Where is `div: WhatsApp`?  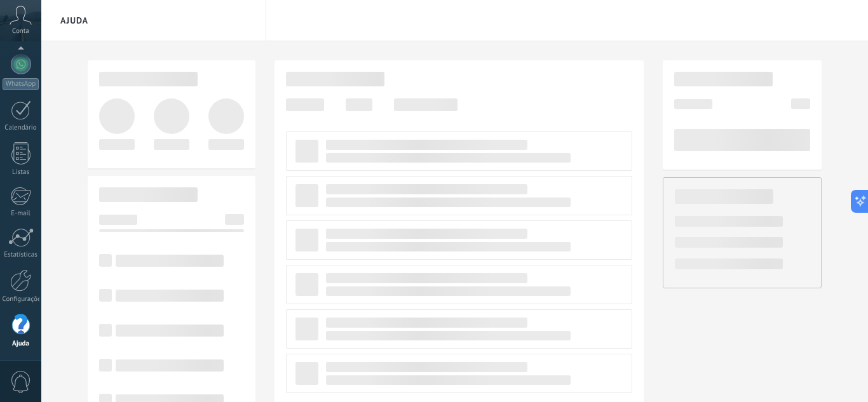 div: WhatsApp is located at coordinates (20, 84).